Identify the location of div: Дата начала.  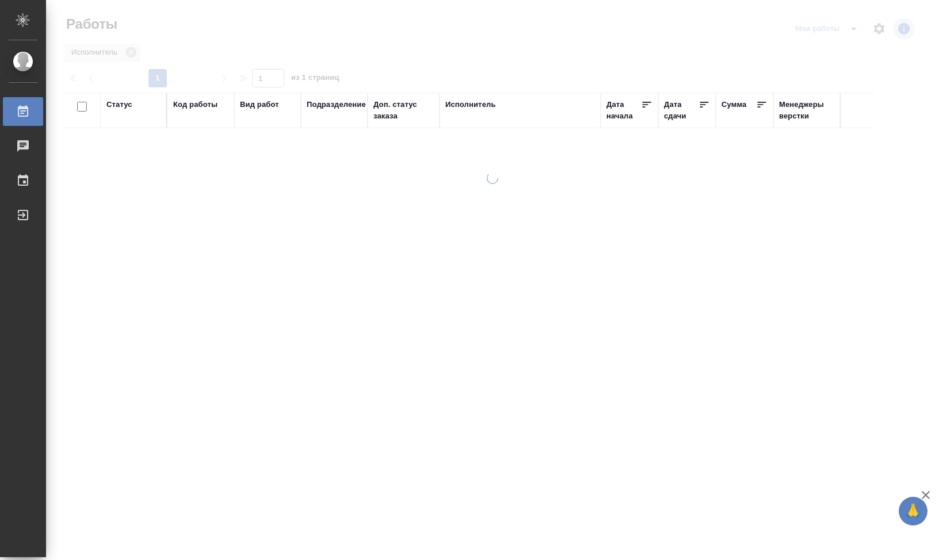
(624, 110).